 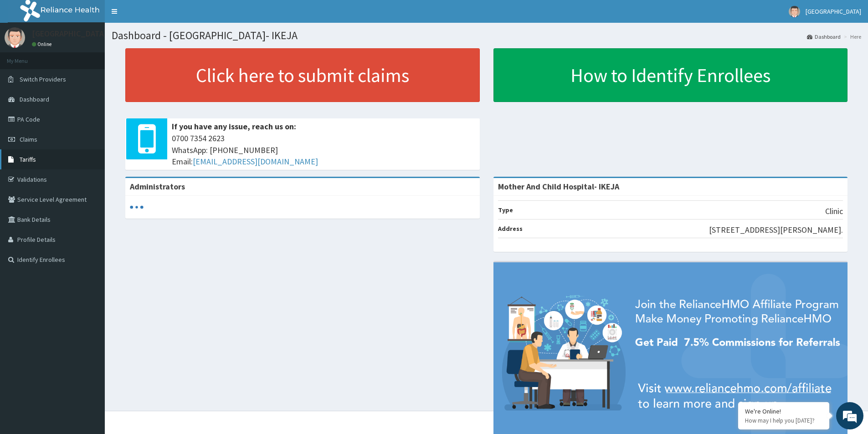 What do you see at coordinates (671, 75) in the screenshot?
I see `a: How to Identify Enrollees` at bounding box center [671, 75].